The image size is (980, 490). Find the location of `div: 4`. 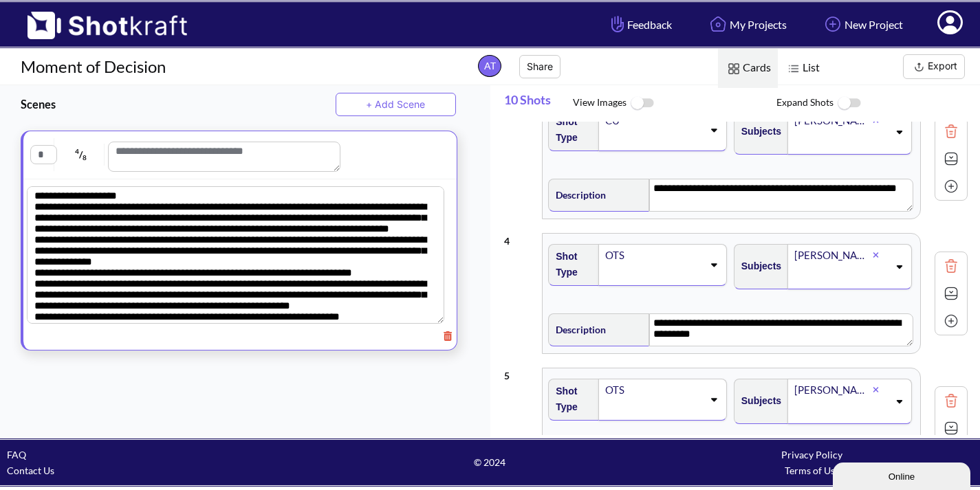

div: 4 is located at coordinates (520, 238).